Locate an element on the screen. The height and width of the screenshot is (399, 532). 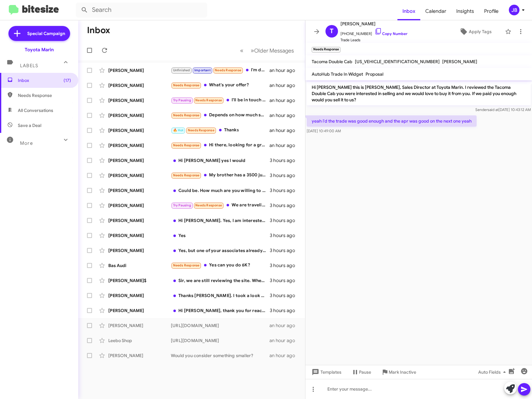
span: Inbox is located at coordinates (44, 80).